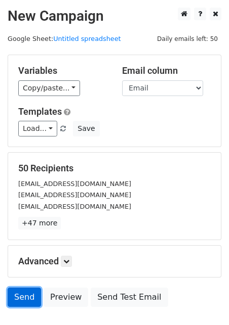  Describe the element at coordinates (86, 38) in the screenshot. I see `a: Untitled spreadsheet` at that location.